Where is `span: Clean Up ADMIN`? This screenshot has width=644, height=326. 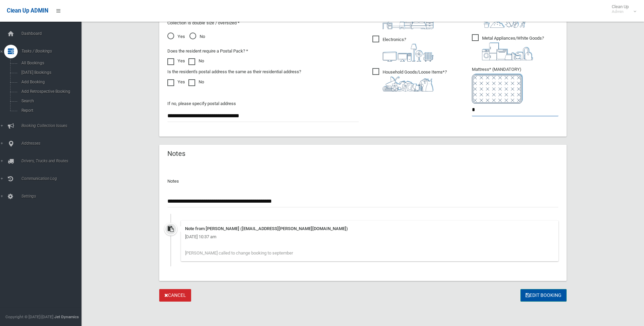
span: Clean Up ADMIN is located at coordinates (27, 11).